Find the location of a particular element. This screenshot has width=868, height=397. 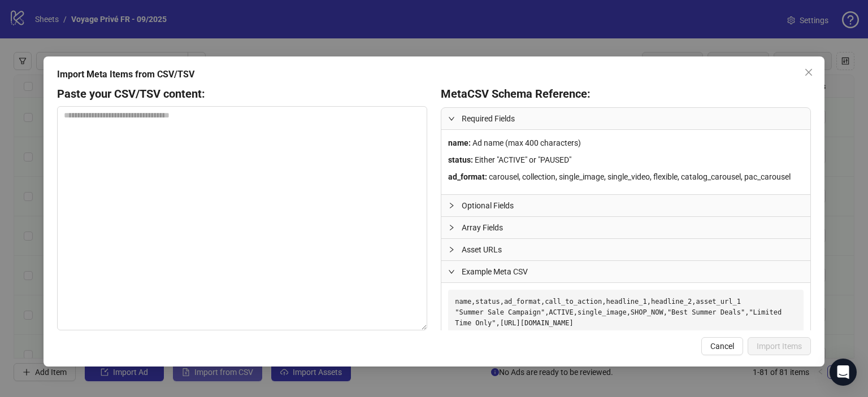

strong: name : is located at coordinates (460, 143).